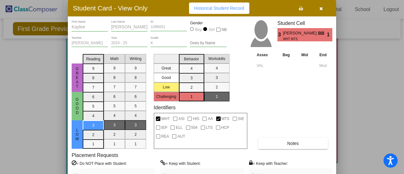 The width and height of the screenshot is (404, 174). What do you see at coordinates (219, 8) in the screenshot?
I see `span: Historical Student Record` at bounding box center [219, 8].